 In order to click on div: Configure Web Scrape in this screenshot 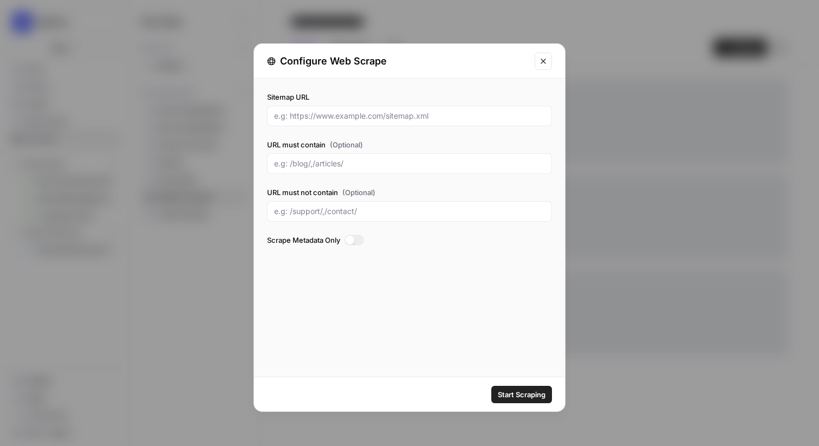, I will do `click(398, 61)`.